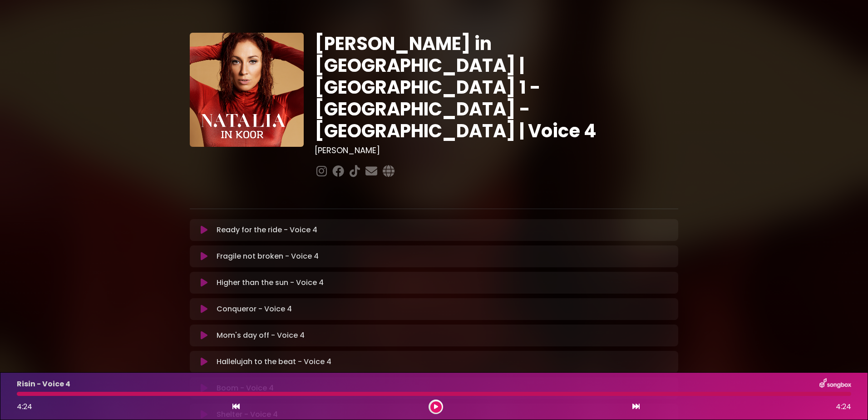 This screenshot has height=420, width=868. What do you see at coordinates (835, 384) in the screenshot?
I see `img: songbox-logo-white.png` at bounding box center [835, 384].